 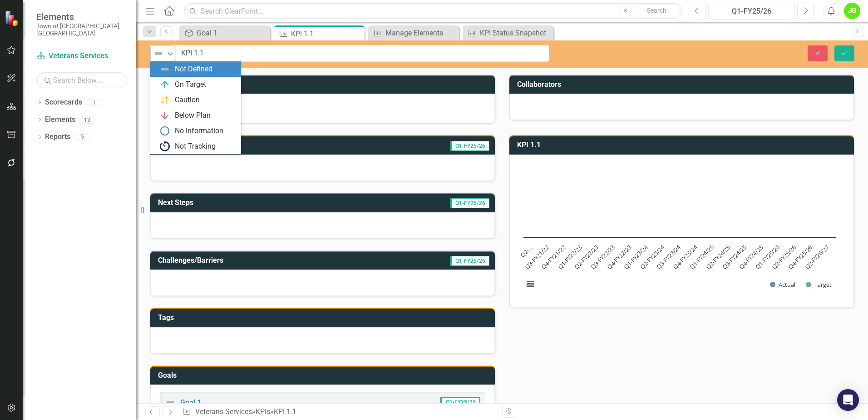 I want to click on svg: Interactive chart, so click(x=680, y=230).